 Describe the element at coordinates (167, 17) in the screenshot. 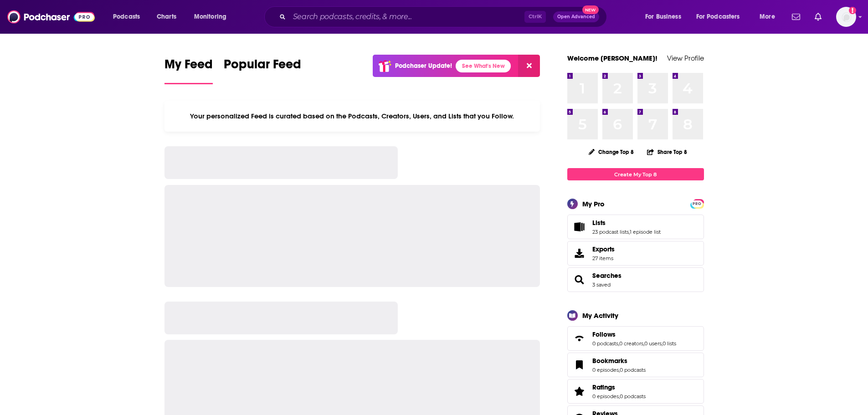

I see `a: Charts` at that location.